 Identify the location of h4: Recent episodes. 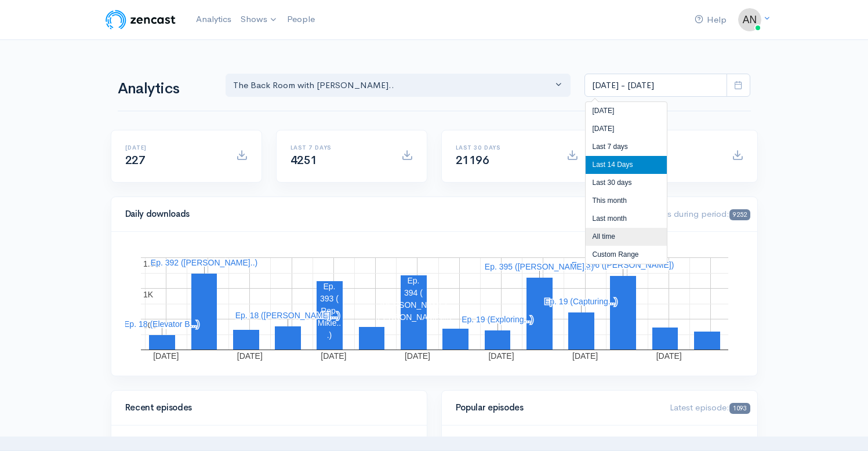
(266, 408).